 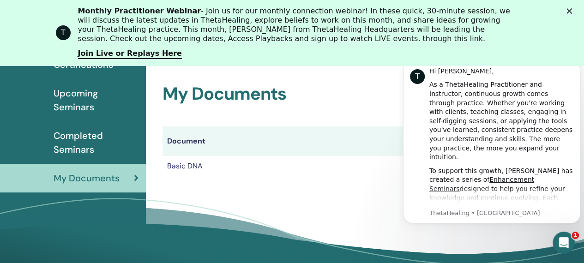 I want to click on p: Message from ThetaHealing, sent Ahora, so click(x=102, y=166).